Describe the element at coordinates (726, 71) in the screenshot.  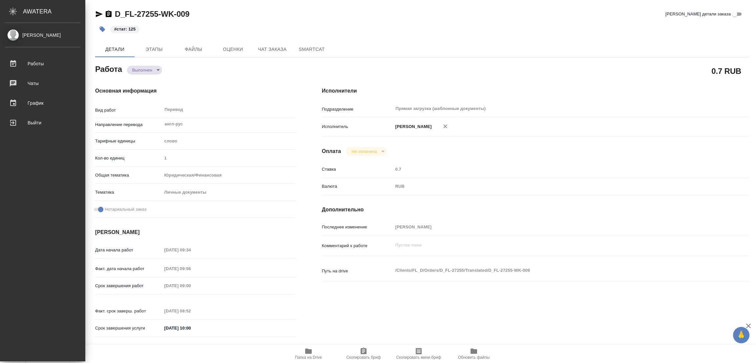
I see `h2: 0.7 RUB` at that location.